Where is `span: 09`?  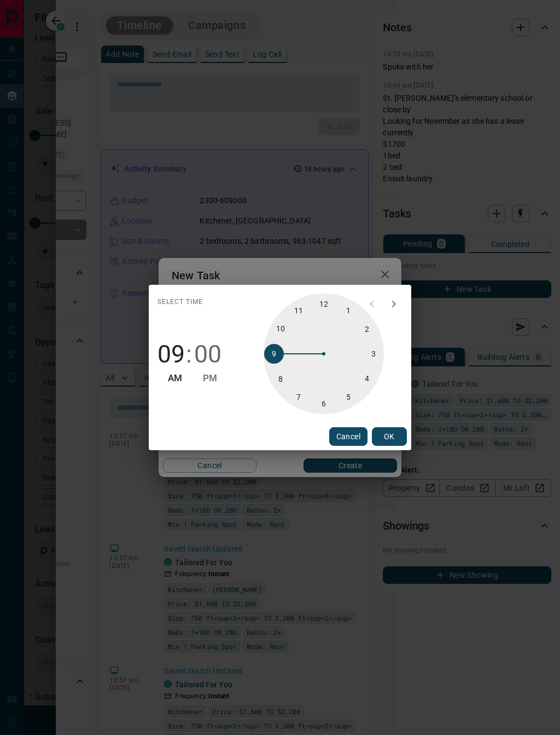 span: 09 is located at coordinates (171, 354).